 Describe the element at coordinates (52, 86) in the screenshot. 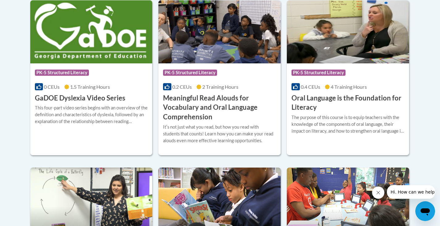

I see `span: 0 CEUs` at that location.